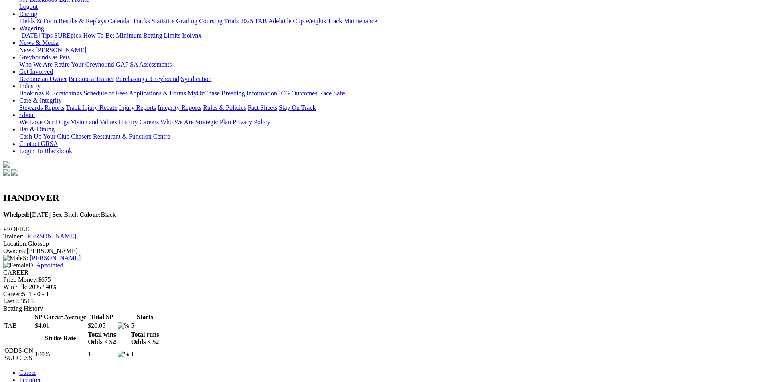 The height and width of the screenshot is (382, 764). Describe the element at coordinates (390, 122) in the screenshot. I see `div: About` at that location.